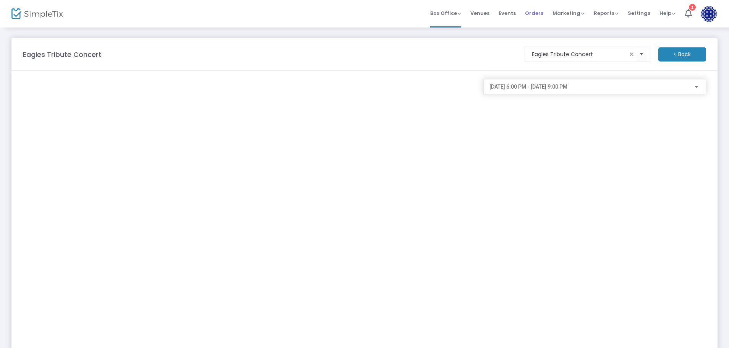 This screenshot has height=348, width=729. I want to click on span: Settings, so click(639, 13).